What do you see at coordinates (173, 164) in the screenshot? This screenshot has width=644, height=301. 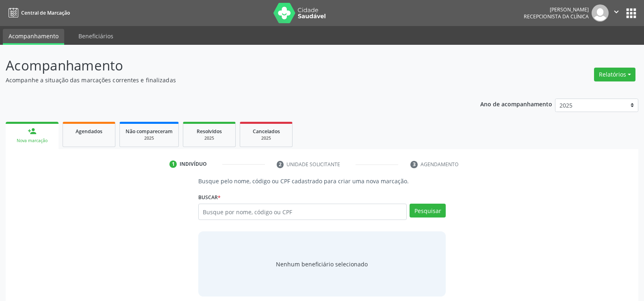 I see `div: 1` at bounding box center [173, 164].